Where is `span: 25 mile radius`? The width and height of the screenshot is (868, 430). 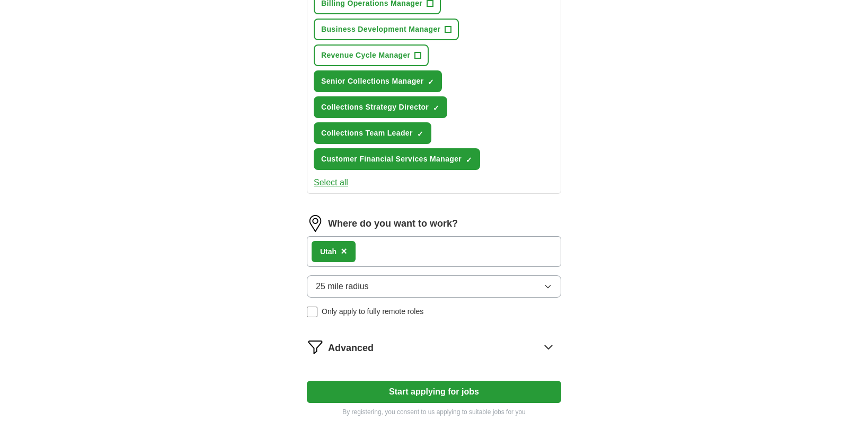
span: 25 mile radius is located at coordinates (342, 286).